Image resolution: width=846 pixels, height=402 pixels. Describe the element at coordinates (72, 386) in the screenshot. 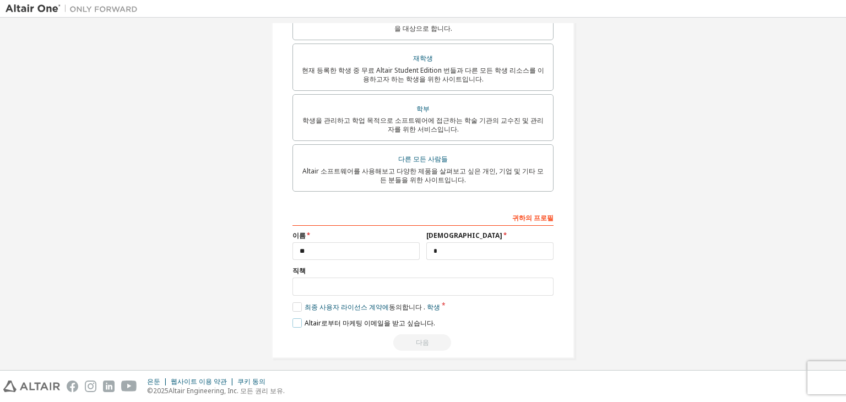

I see `img: facebook.svg` at that location.